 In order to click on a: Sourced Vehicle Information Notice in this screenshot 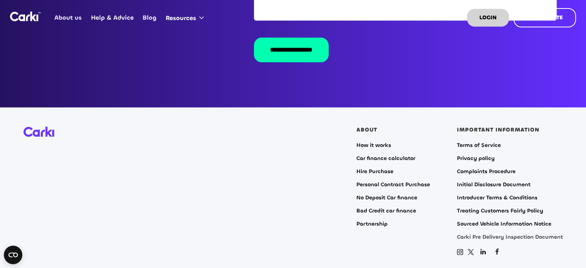, I will do `click(504, 224)`.